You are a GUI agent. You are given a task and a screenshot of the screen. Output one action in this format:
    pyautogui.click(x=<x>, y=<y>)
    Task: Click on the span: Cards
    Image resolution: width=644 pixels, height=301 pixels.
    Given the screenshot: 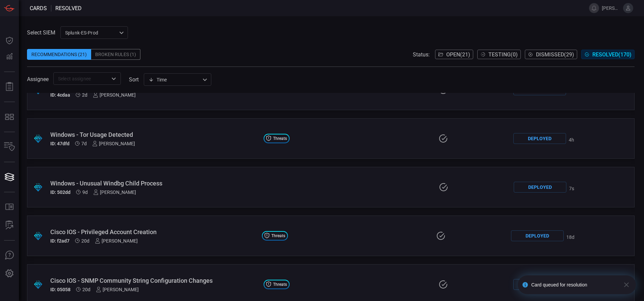 What is the action you would take?
    pyautogui.click(x=38, y=8)
    